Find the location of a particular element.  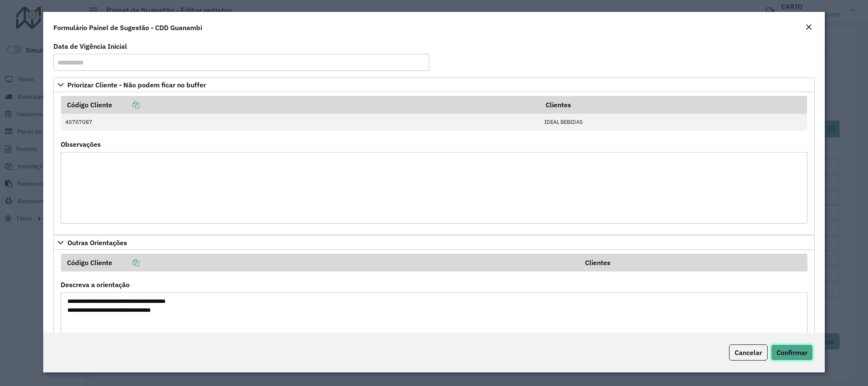

a: Outras Orientações is located at coordinates (434, 243).